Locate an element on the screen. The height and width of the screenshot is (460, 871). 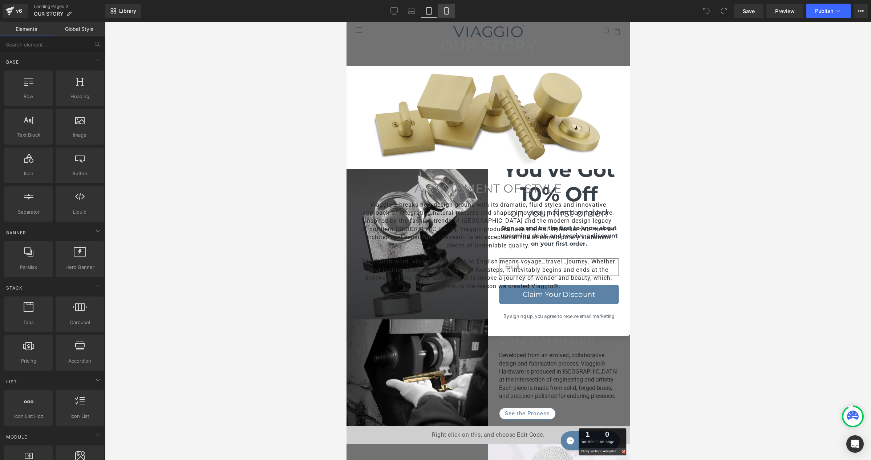
a: Close is located at coordinates (278, 429).